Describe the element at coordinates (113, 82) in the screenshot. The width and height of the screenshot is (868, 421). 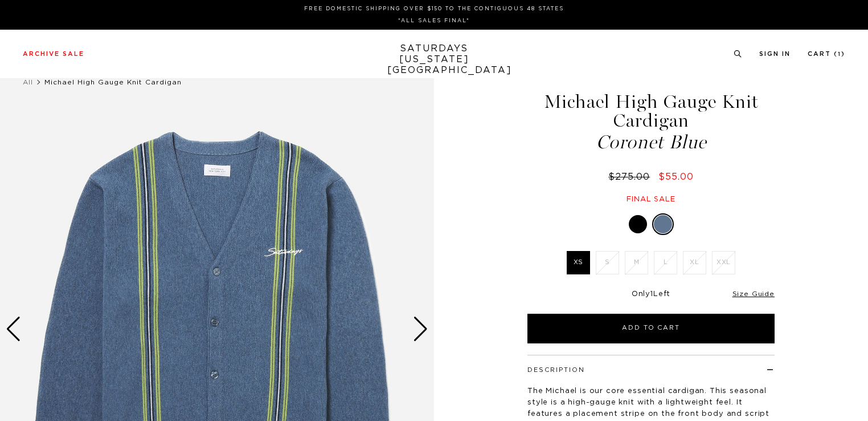
I see `span: Michael High Gauge Knit Cardigan` at that location.